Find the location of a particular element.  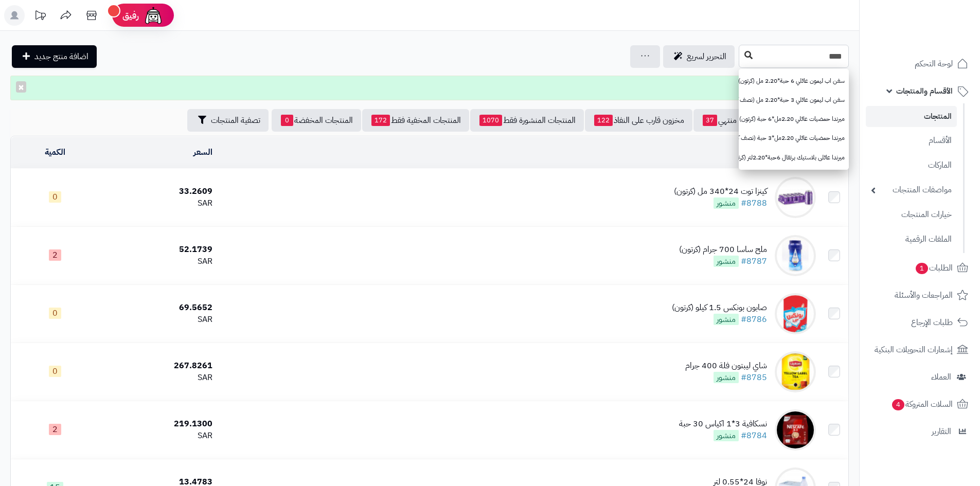

div: 69.5652 is located at coordinates (158, 308).